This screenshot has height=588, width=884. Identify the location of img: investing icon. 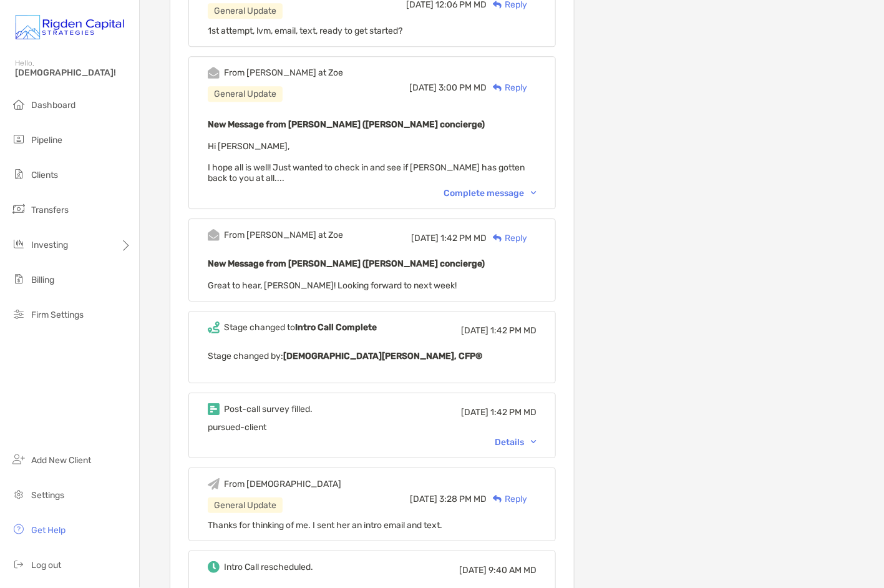
(19, 244).